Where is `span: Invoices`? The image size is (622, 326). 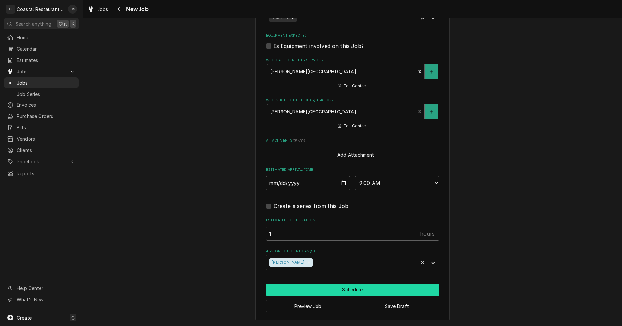
span: Invoices is located at coordinates (46, 105).